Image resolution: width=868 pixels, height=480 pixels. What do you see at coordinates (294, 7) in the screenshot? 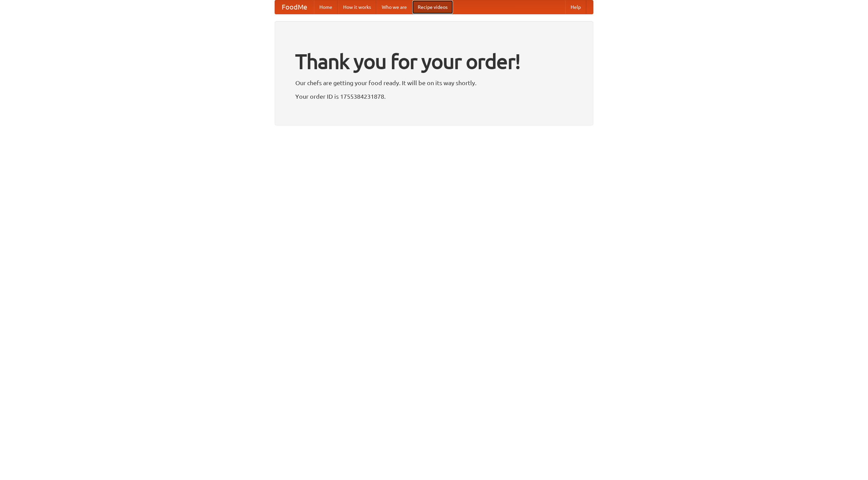
I see `a: FoodMe` at bounding box center [294, 7].